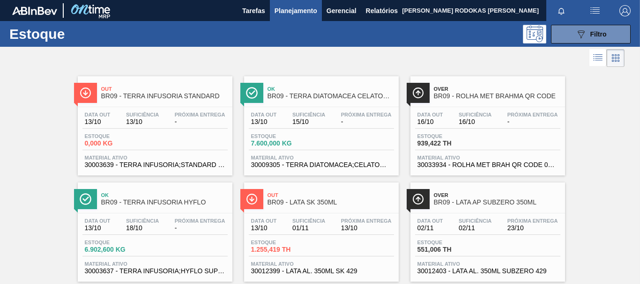 Image resolution: width=640 pixels, height=284 pixels. I want to click on a: ÍconeOverBR09 - ROLHA MET BRAHMA QR CODEData out16/10Suficiência16/10Próxima Entrega-Estoque939,4..., so click(486, 122).